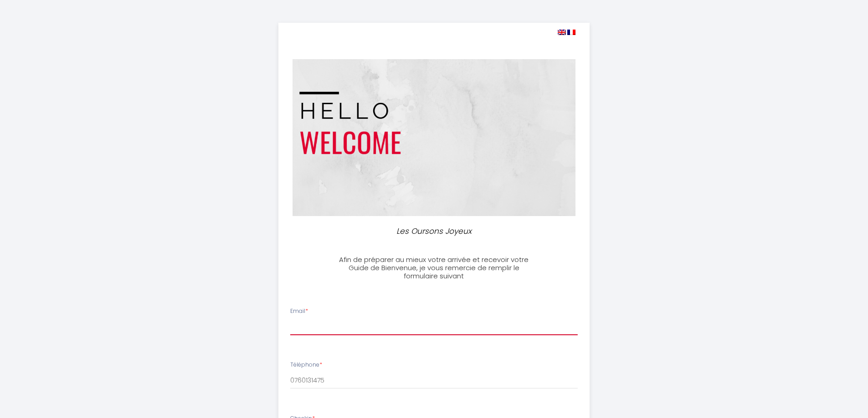  I want to click on p: Les Oursons Joyeux, so click(434, 231).